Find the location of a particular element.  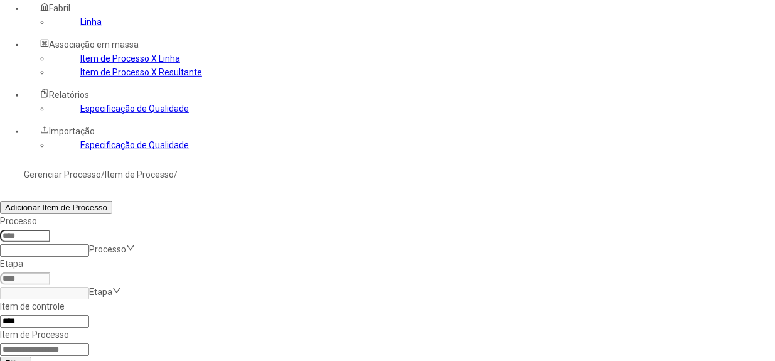

a: Item de Processo X Linha is located at coordinates (130, 58).